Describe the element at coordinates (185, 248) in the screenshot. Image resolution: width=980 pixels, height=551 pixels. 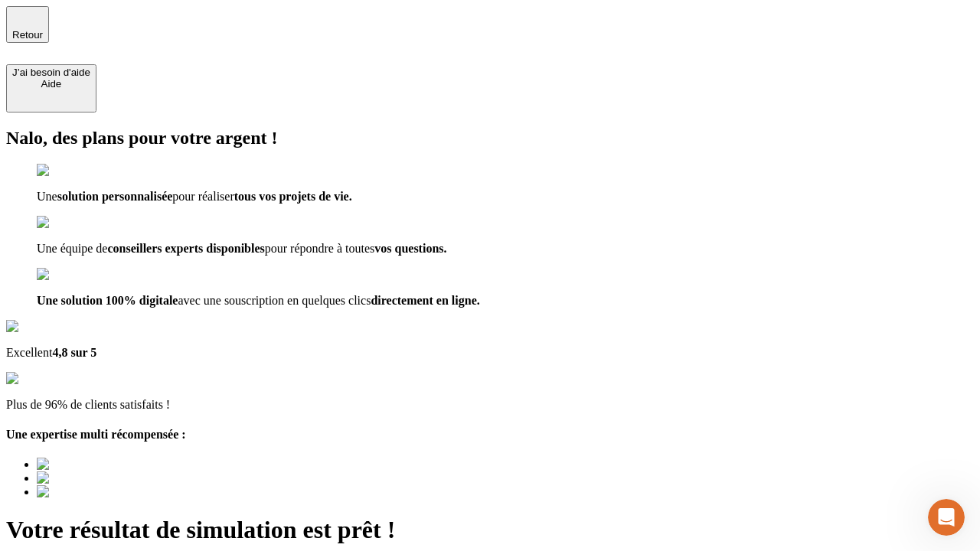
I see `span: conseillers experts disponibles` at that location.